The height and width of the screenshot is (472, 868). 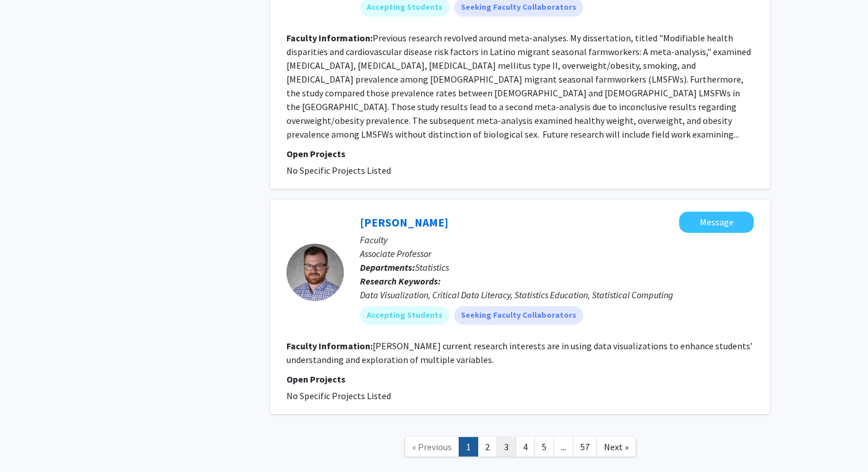 I want to click on button: Message Bradford Dykes, so click(x=716, y=222).